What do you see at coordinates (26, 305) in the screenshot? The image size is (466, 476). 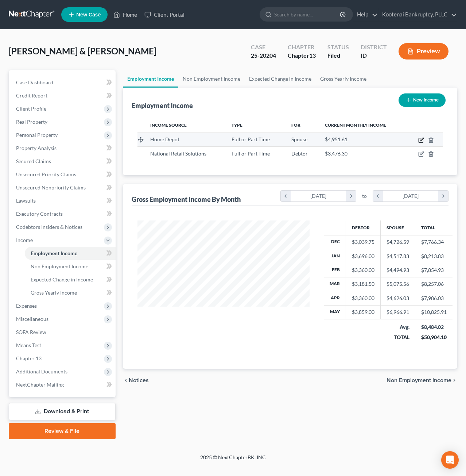 I see `span: Expenses` at bounding box center [26, 305].